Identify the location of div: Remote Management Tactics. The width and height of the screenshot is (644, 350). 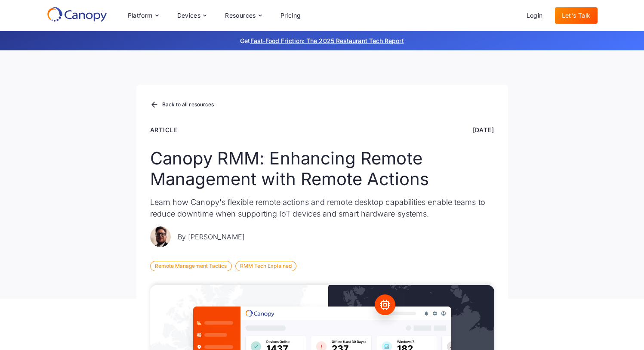
(191, 266).